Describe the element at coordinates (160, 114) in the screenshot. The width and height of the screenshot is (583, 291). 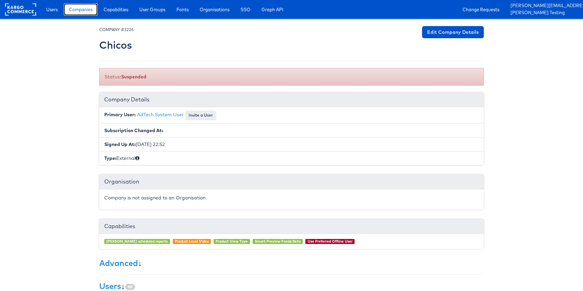
I see `a: AdTech System User` at that location.